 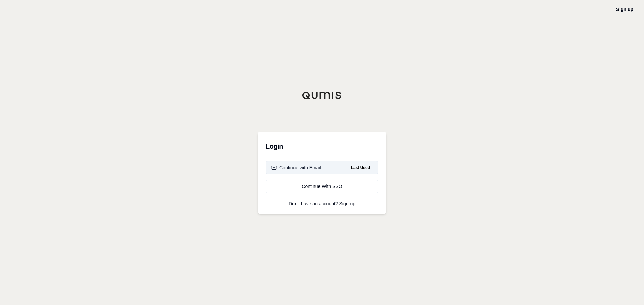 What do you see at coordinates (360, 168) in the screenshot?
I see `span: Last Used` at bounding box center [360, 168].